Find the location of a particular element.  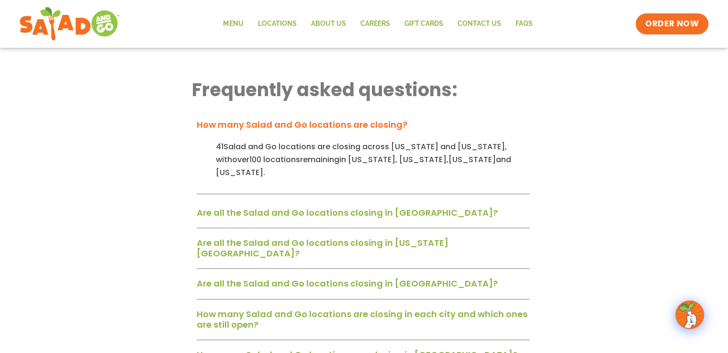

a: How many Salad and Go locations are closing in each city and which ones are still open? is located at coordinates (362, 319).